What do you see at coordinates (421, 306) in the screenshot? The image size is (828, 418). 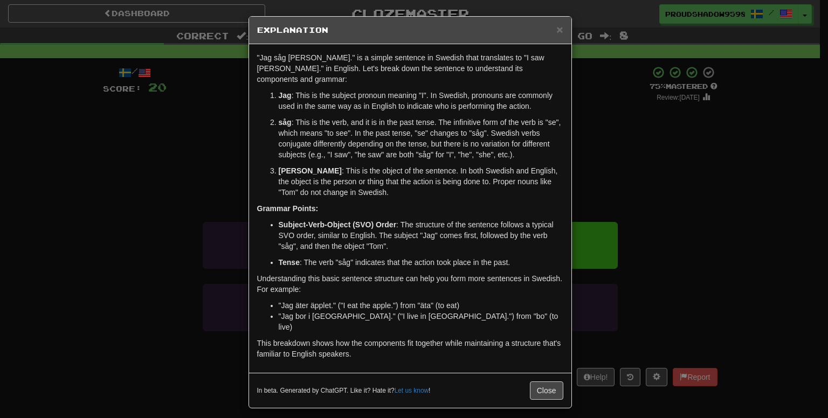 I see `li: "Jag äter äpplet." ("I eat the apple.") from "äta" (to eat)` at bounding box center [421, 306].